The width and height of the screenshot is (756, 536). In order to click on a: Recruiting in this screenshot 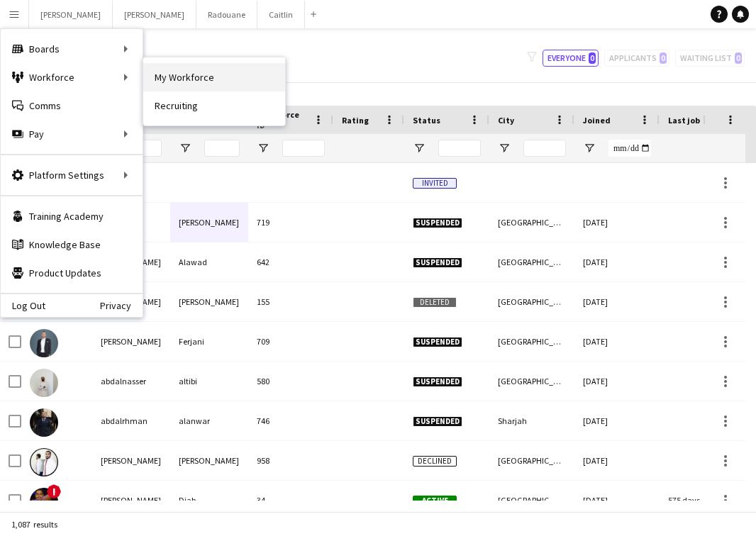, I will do `click(214, 106)`.